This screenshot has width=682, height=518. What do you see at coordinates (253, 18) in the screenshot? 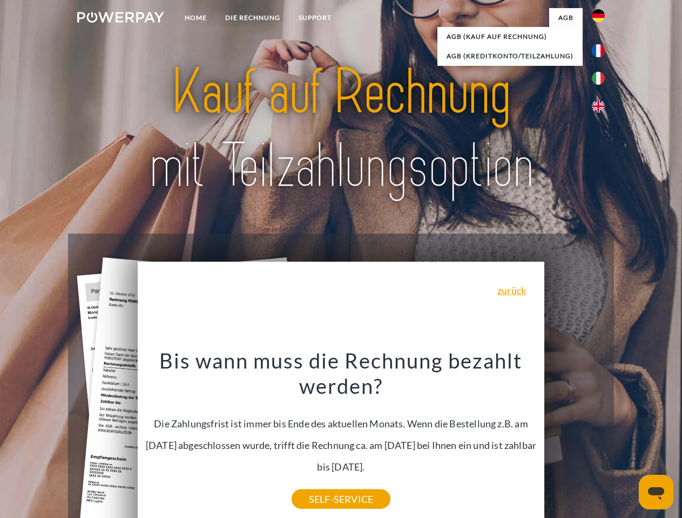
I see `a: DIE RECHNUNG` at bounding box center [253, 18].